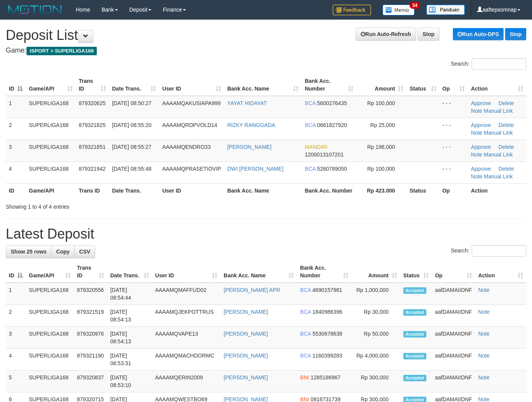  Describe the element at coordinates (453, 294) in the screenshot. I see `td: aafDAMAIIDNF` at that location.